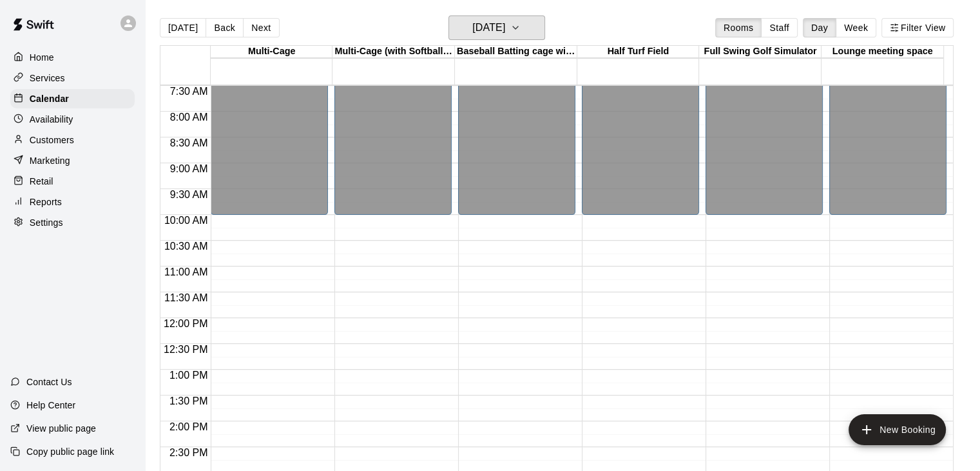  Describe the element at coordinates (47, 78) in the screenshot. I see `p: Services` at that location.